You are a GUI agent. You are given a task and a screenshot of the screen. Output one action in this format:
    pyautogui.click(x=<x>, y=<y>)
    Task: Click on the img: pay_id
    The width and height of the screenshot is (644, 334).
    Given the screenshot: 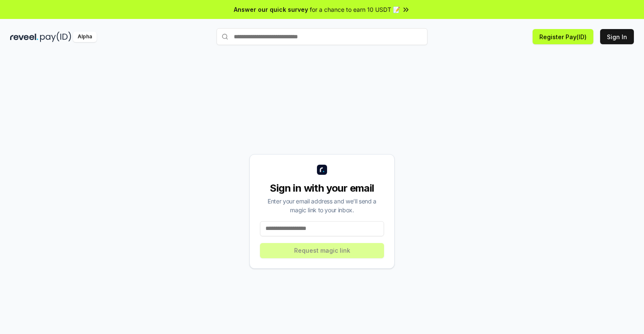 What is the action you would take?
    pyautogui.click(x=56, y=36)
    